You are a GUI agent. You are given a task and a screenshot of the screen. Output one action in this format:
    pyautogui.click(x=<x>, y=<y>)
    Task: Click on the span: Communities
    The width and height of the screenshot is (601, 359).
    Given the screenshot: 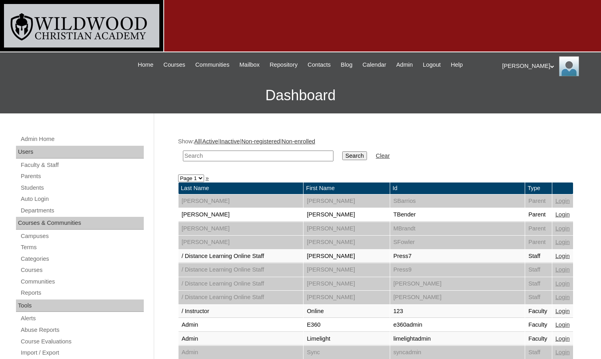 What is the action you would take?
    pyautogui.click(x=212, y=65)
    